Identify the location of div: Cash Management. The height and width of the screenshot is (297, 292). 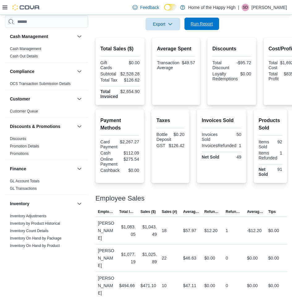
(46, 54).